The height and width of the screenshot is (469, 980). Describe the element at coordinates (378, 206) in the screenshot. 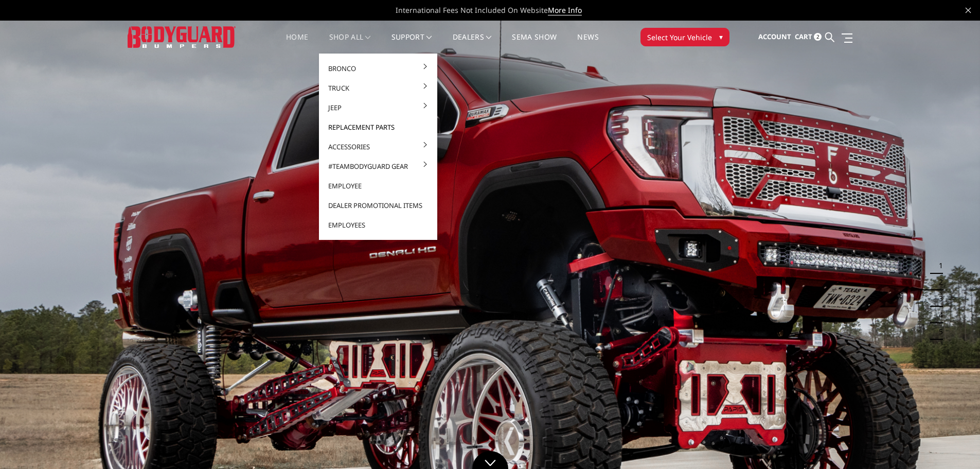

I see `a: Dealer Promotional Items` at that location.